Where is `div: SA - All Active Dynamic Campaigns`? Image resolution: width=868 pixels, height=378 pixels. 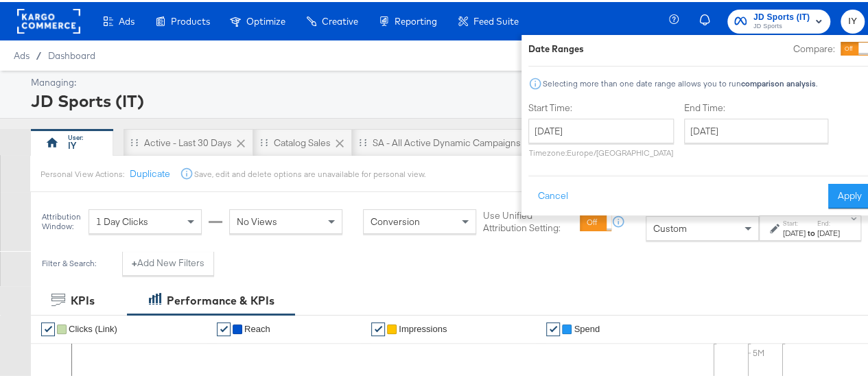 div: SA - All Active Dynamic Campaigns is located at coordinates (447, 141).